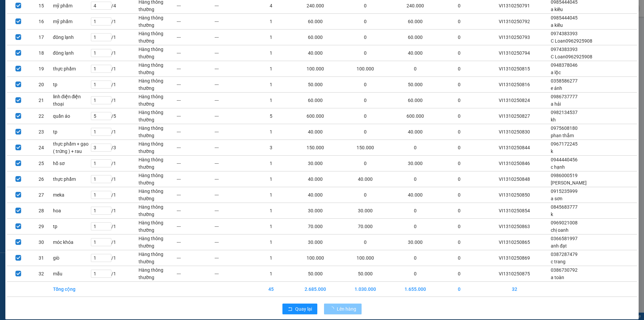 The height and width of the screenshot is (320, 644). What do you see at coordinates (556, 104) in the screenshot?
I see `span: a hải` at bounding box center [556, 104].